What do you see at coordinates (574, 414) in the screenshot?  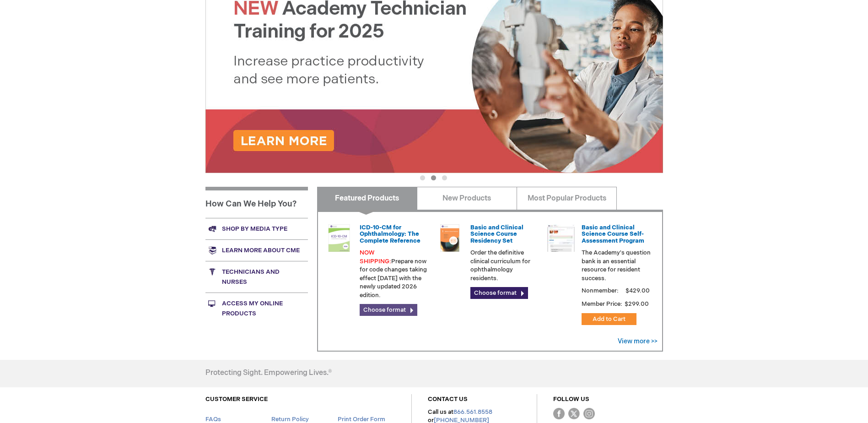 I see `img: Twitter` at bounding box center [574, 414].